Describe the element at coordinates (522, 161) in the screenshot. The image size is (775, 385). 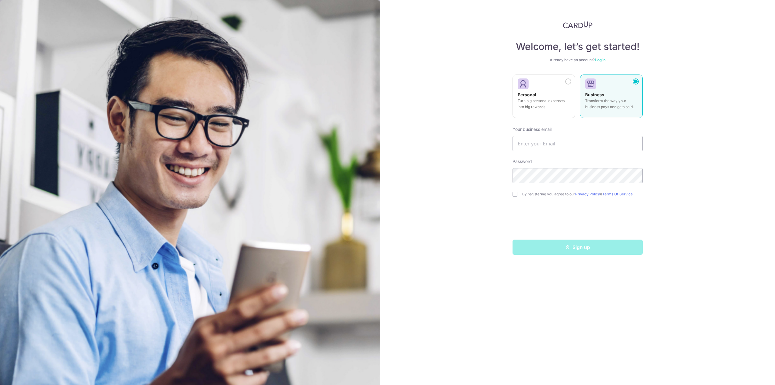
I see `label: Password` at that location.